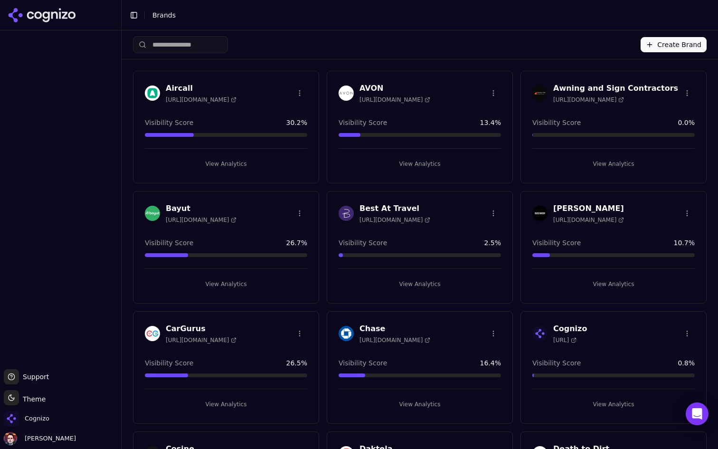  What do you see at coordinates (570, 329) in the screenshot?
I see `h3: Cognizo` at bounding box center [570, 329].